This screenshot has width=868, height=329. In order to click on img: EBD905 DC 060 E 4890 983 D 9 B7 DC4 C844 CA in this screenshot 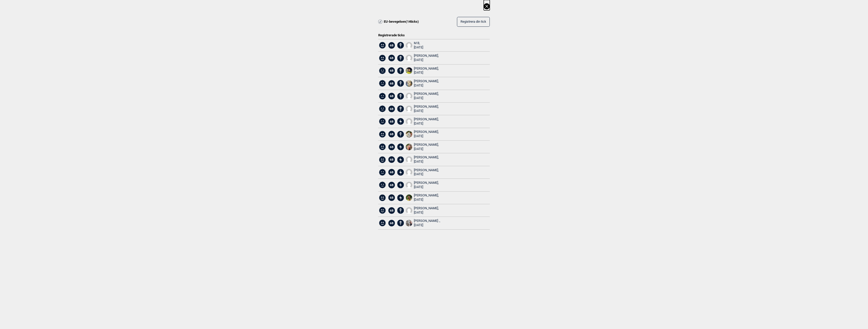, I will do `click(409, 70)`.